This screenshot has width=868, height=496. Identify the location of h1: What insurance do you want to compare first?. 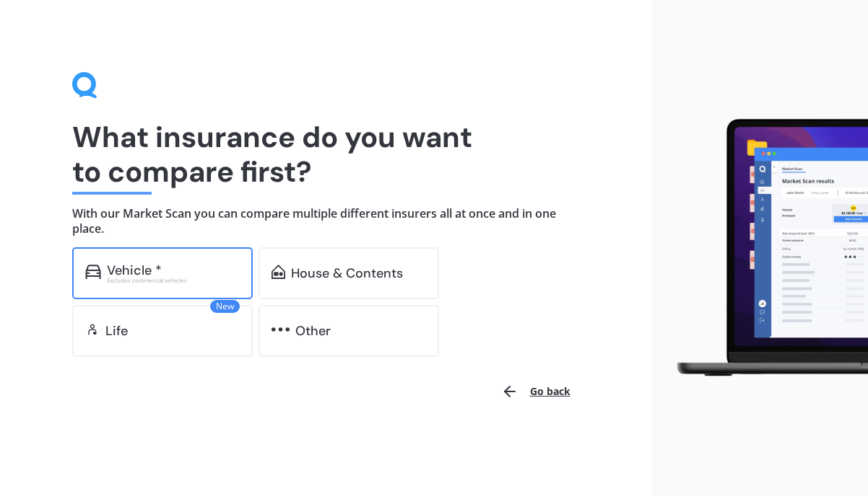
(325, 154).